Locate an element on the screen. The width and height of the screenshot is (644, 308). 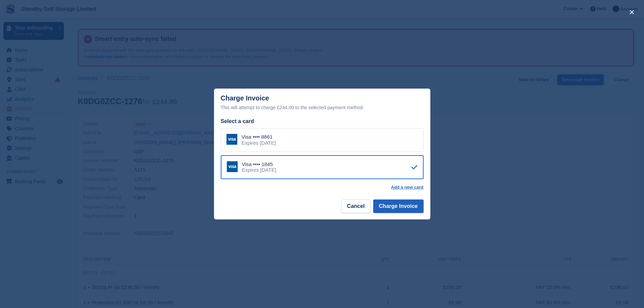
button: Charge Invoice is located at coordinates (398, 206).